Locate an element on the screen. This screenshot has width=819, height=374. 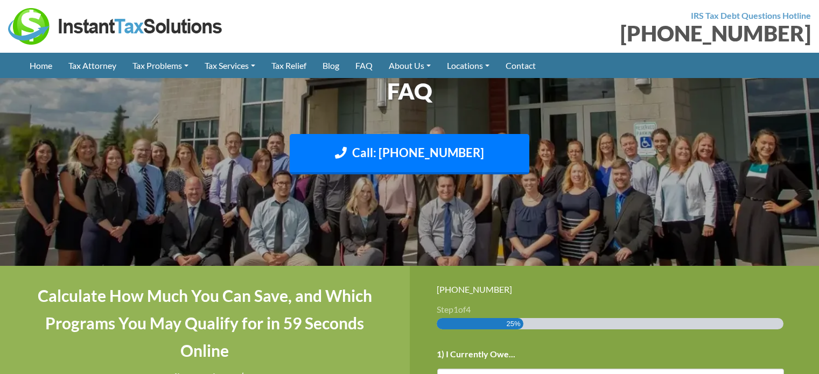
span: 25% is located at coordinates (514, 324).